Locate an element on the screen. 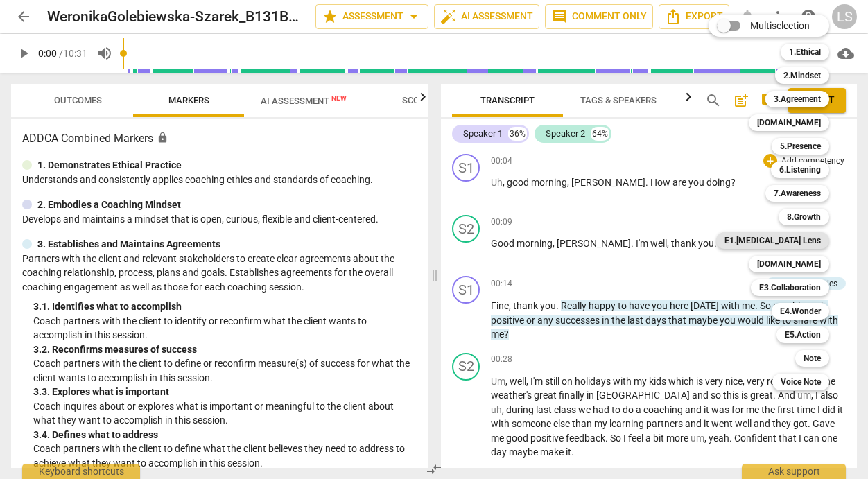 The height and width of the screenshot is (479, 868). b: E4.Wonder is located at coordinates (800, 311).